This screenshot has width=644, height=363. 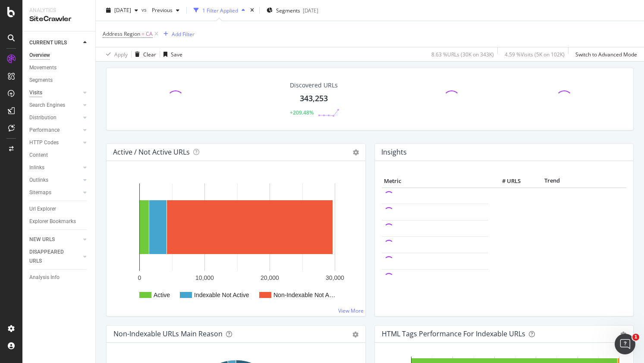 I want to click on a: View More, so click(x=350, y=311).